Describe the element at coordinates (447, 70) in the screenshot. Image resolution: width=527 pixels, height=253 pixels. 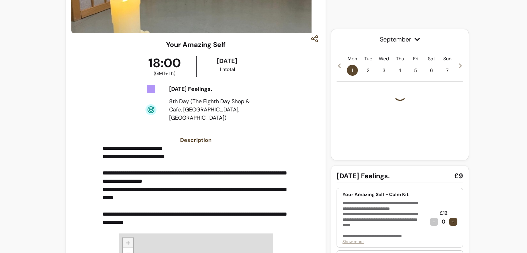
I see `span: 7` at that location.